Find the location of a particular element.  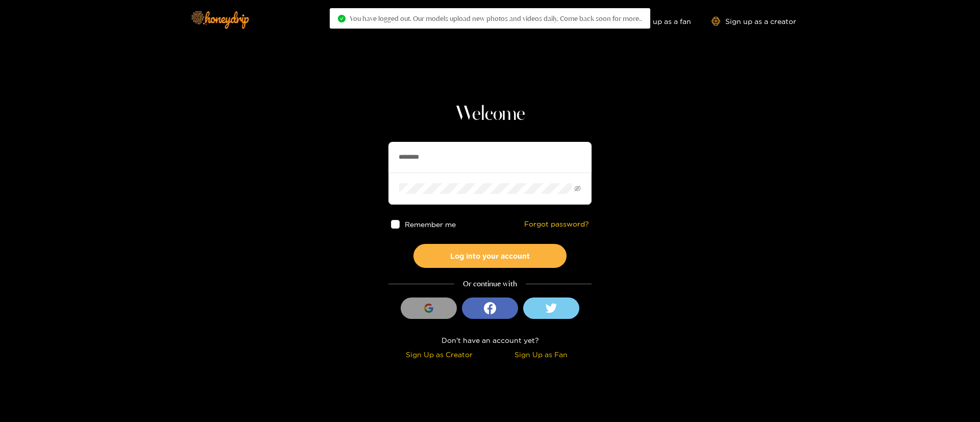

a: Sign up as a creator is located at coordinates (754, 21).